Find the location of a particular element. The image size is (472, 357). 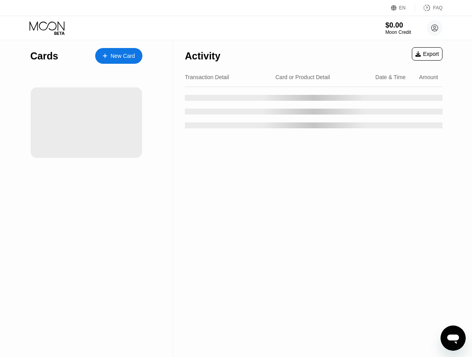

div: Transaction Detail is located at coordinates (207, 77).